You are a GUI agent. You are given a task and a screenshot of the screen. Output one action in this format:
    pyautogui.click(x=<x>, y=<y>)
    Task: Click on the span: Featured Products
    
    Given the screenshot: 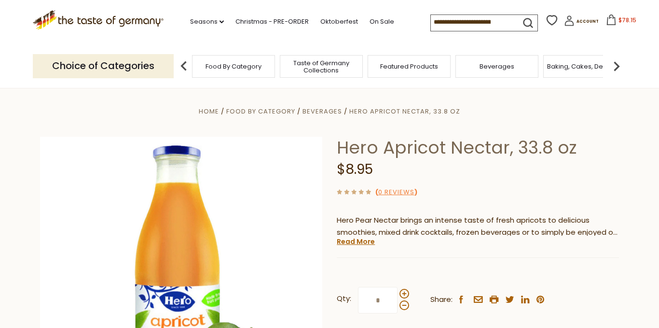 What is the action you would take?
    pyautogui.click(x=409, y=66)
    